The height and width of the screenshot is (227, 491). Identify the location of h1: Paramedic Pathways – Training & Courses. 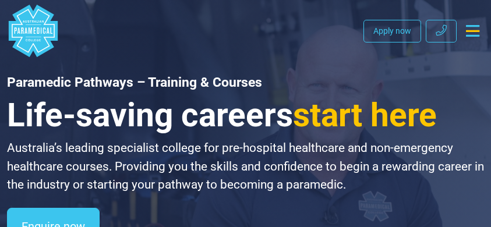
(245, 83).